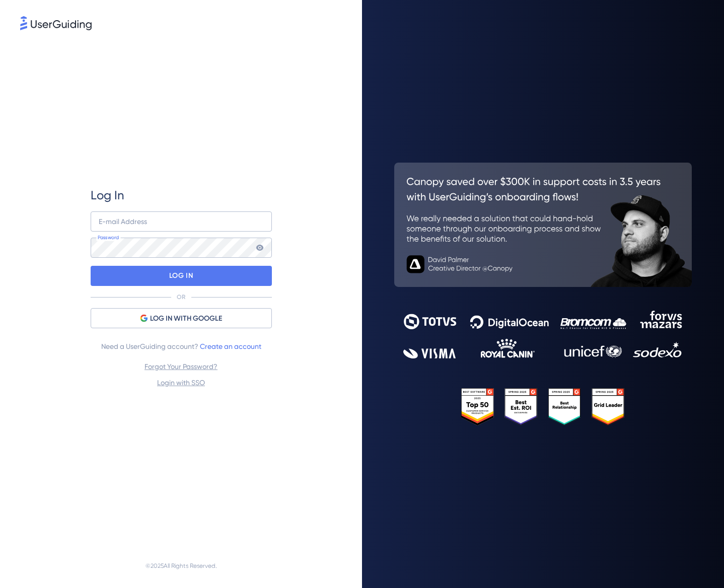 The height and width of the screenshot is (588, 724). Describe the element at coordinates (181, 276) in the screenshot. I see `p: LOG IN` at that location.